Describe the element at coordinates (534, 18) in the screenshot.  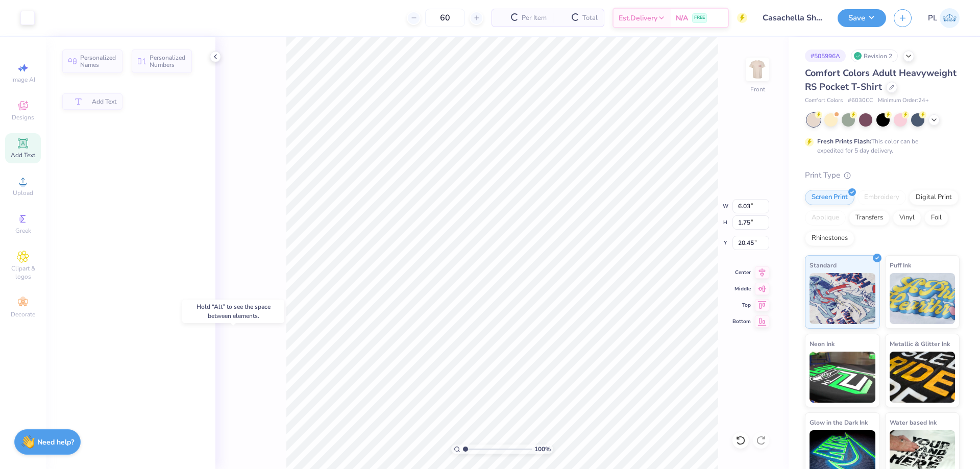
I see `span: Per Item` at that location.